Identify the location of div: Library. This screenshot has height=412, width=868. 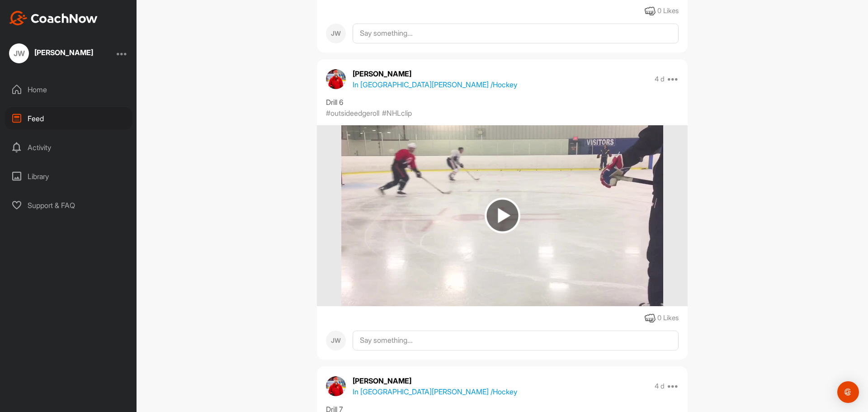
(68, 177).